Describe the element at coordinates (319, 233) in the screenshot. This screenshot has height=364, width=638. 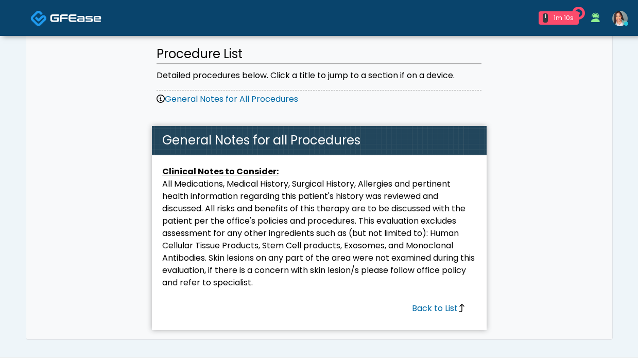
I see `p: All Medications, Medical History, Surgical History, Allergies and pertinent health information re...` at that location.